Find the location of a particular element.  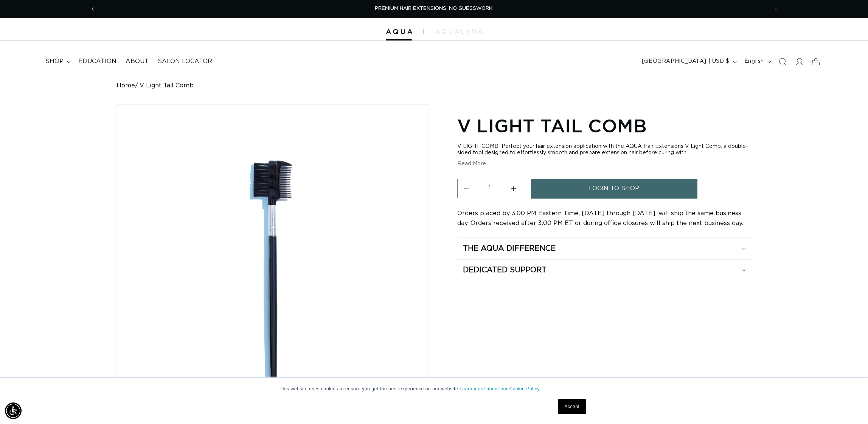

a: Salon Locator is located at coordinates (185, 61).